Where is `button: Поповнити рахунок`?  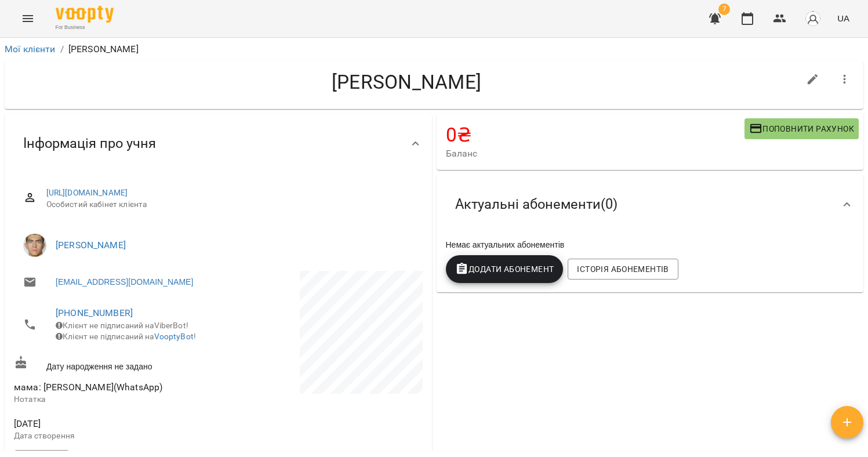 button: Поповнити рахунок is located at coordinates (801, 129).